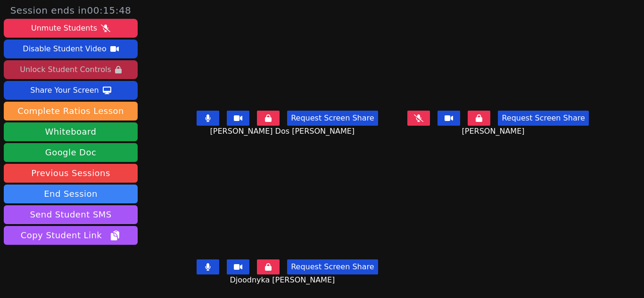 The image size is (644, 298). Describe the element at coordinates (64, 49) in the screenshot. I see `div: Disable Student Video` at that location.